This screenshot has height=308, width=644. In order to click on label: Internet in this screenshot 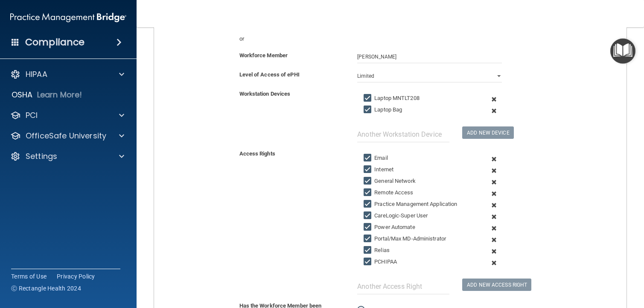, I will do `click(378, 170)`.